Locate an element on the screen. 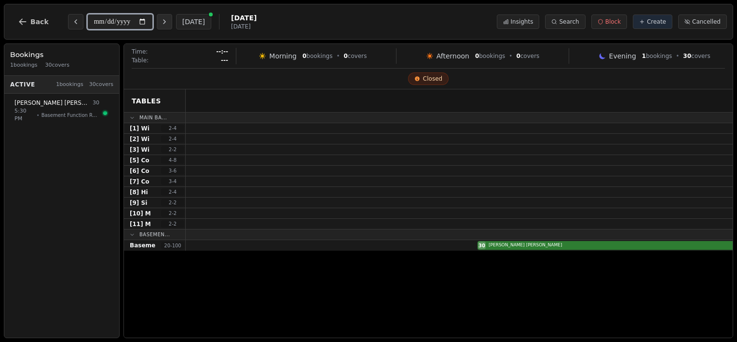  span: Search is located at coordinates (569, 22).